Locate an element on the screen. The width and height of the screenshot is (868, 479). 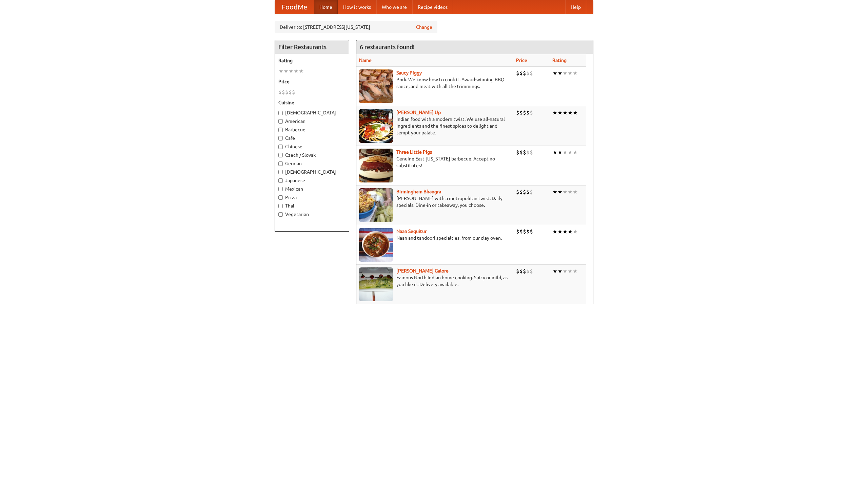
label: Chinese is located at coordinates (312, 147).